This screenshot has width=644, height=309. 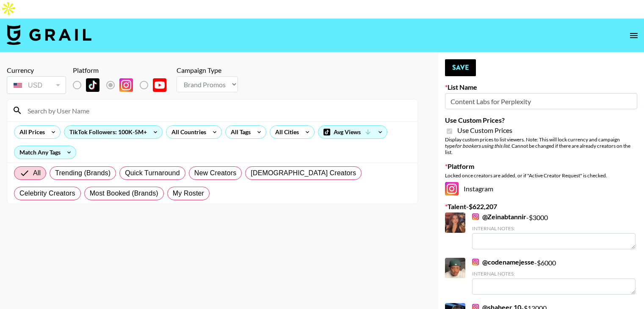 I want to click on img: YouTube, so click(x=160, y=85).